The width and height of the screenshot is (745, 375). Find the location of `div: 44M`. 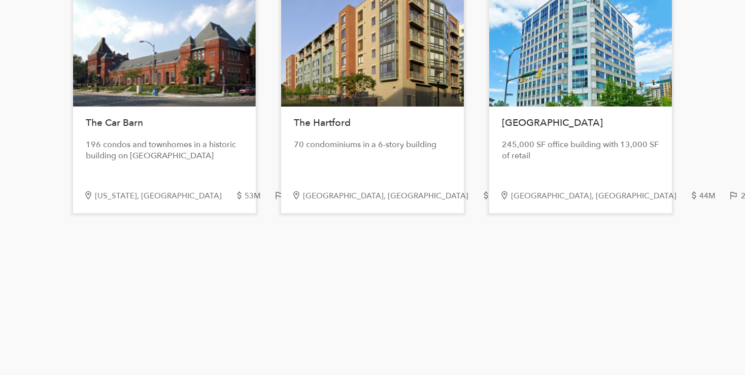

div: 44M is located at coordinates (713, 196).